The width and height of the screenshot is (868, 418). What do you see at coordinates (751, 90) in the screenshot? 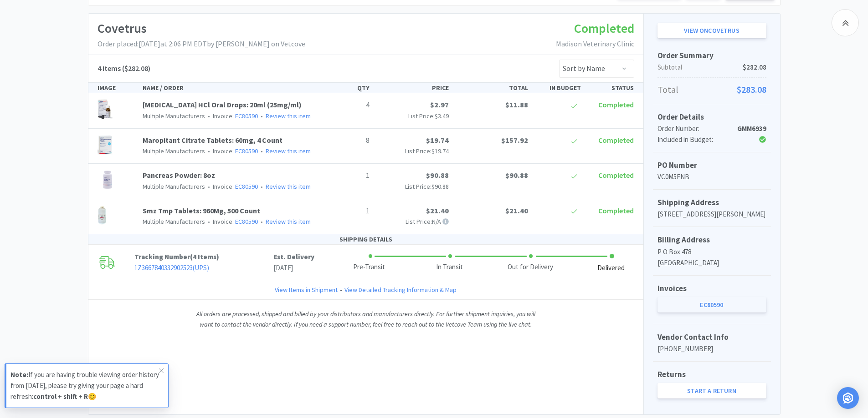
I see `span: $283.08` at bounding box center [751, 90].